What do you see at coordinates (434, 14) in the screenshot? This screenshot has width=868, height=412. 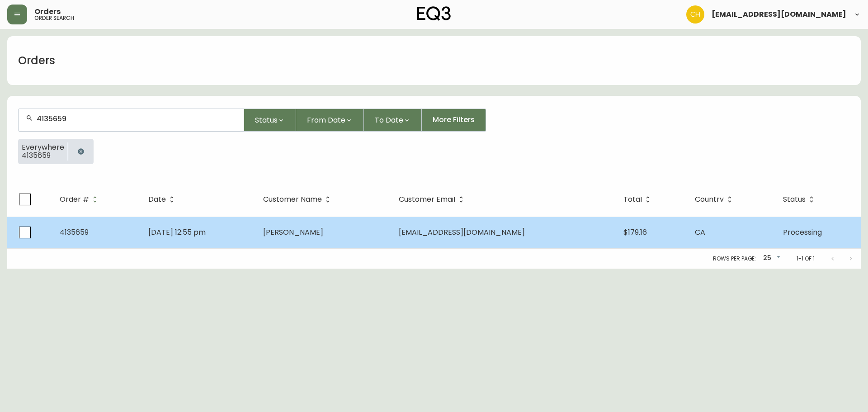 I see `img: logo` at bounding box center [434, 14].